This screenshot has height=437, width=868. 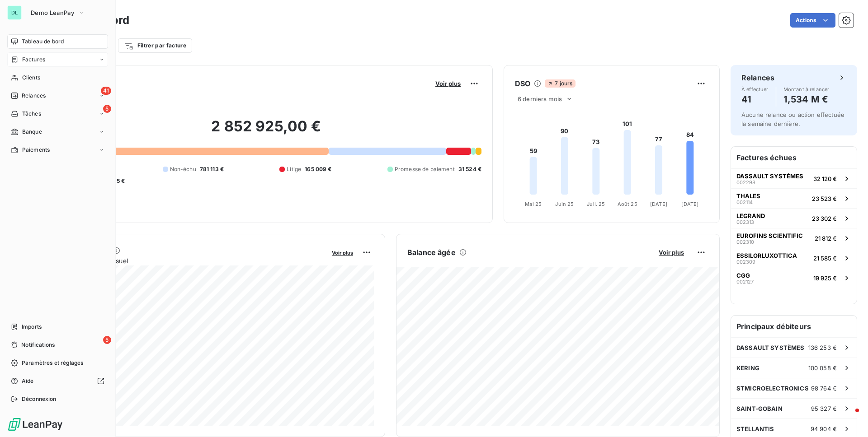 What do you see at coordinates (824, 199) in the screenshot?
I see `span: 23 523 €` at bounding box center [824, 199].